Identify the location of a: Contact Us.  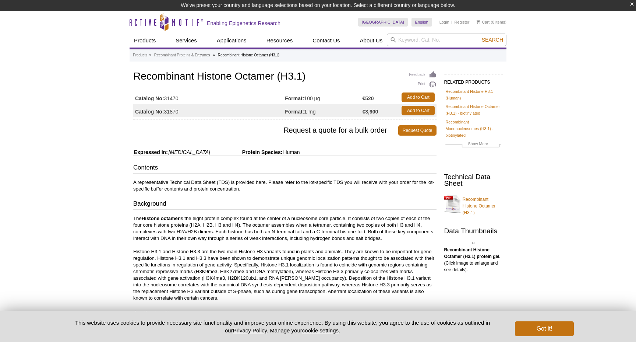
(326, 40).